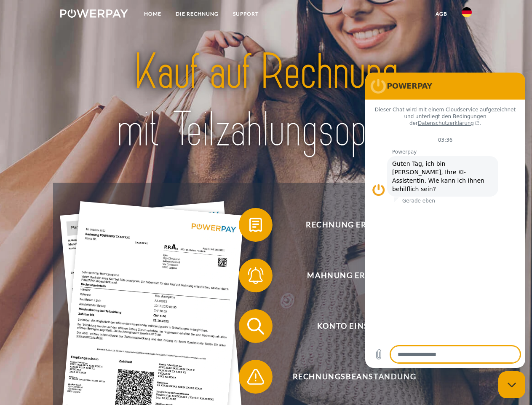 This screenshot has width=532, height=405. What do you see at coordinates (153, 14) in the screenshot?
I see `a: Home` at bounding box center [153, 14].